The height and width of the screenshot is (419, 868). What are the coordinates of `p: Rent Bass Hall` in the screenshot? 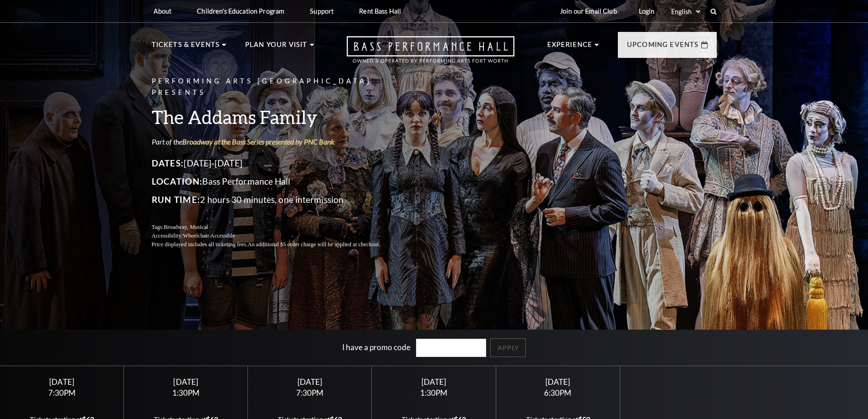 It's located at (380, 11).